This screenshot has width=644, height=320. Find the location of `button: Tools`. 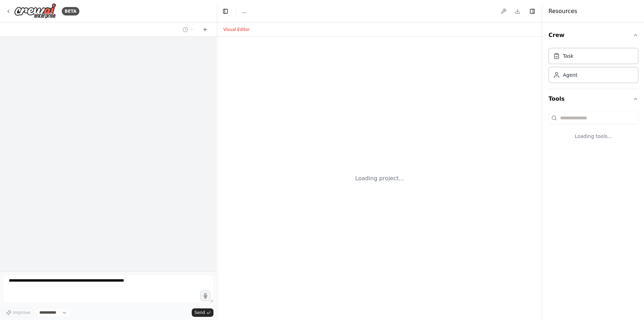

button: Tools is located at coordinates (594, 99).